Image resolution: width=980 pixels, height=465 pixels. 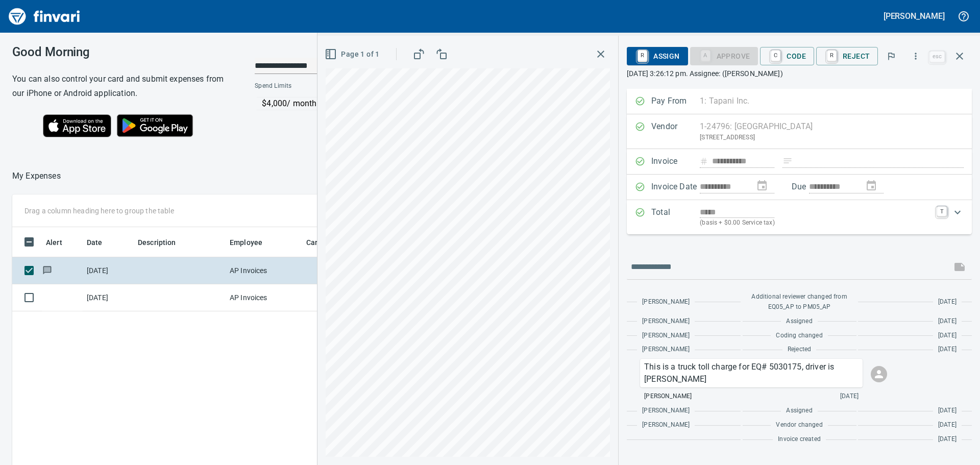 I want to click on span: Coding changed, so click(x=798, y=336).